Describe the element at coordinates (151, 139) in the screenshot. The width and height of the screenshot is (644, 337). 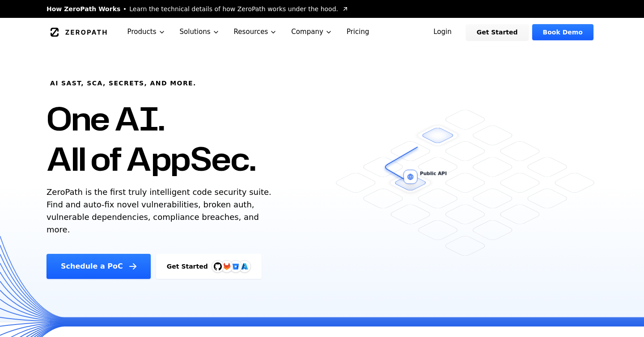
I see `h1: One AI. All of AppSec.` at that location.